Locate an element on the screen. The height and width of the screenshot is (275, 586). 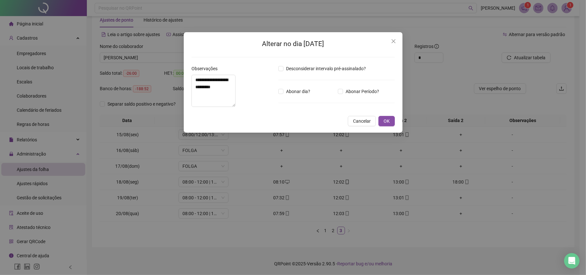
span: close is located at coordinates (393, 41).